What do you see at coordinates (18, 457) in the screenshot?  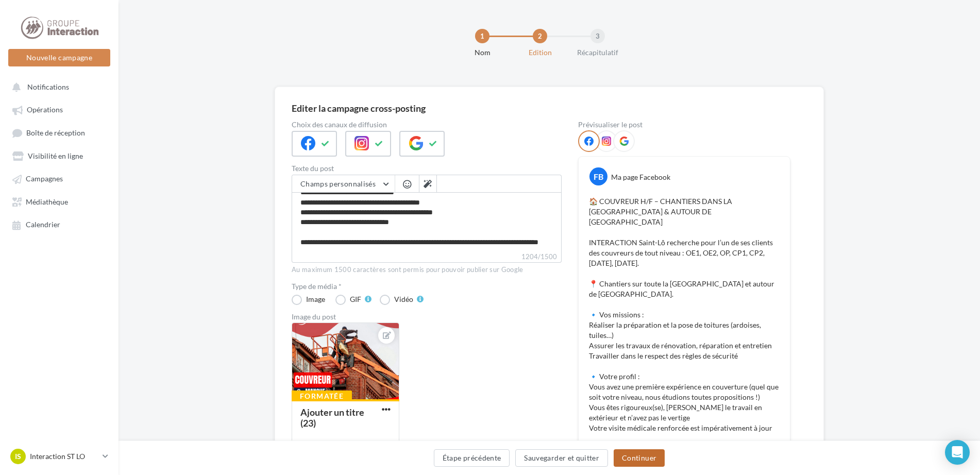 I see `span: IS` at bounding box center [18, 457].